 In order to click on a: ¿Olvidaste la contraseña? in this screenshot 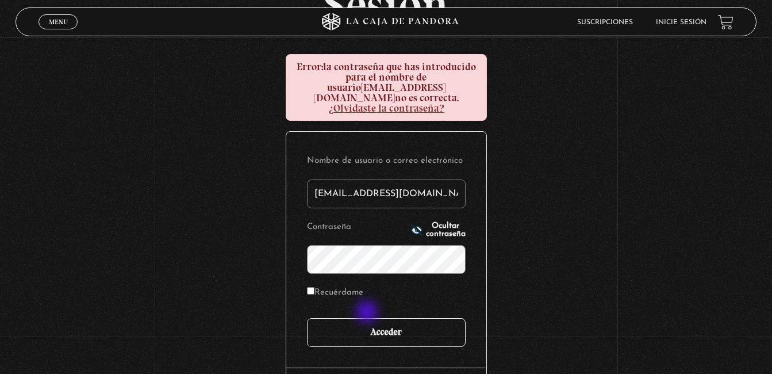, I will do `click(386, 108)`.